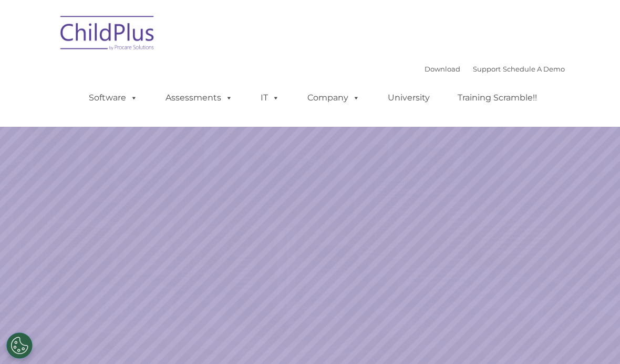  I want to click on a: Company, so click(334, 98).